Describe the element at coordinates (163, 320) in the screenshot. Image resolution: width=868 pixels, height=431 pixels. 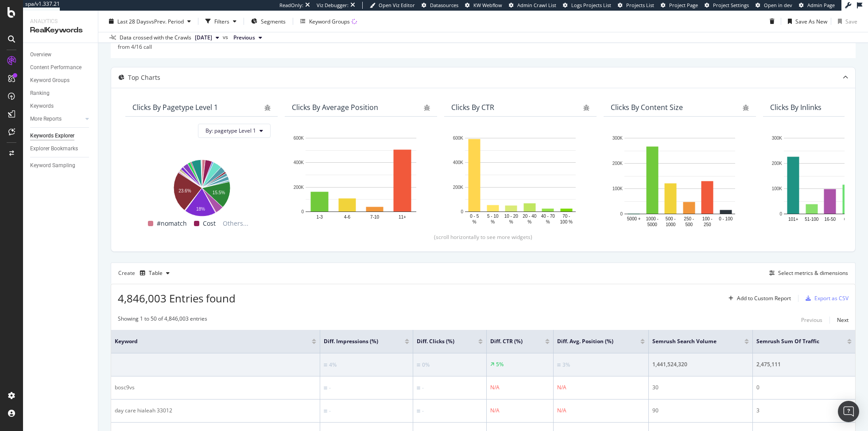
I see `div: Showing 1 to 50 of 4,846,003 entries` at that location.